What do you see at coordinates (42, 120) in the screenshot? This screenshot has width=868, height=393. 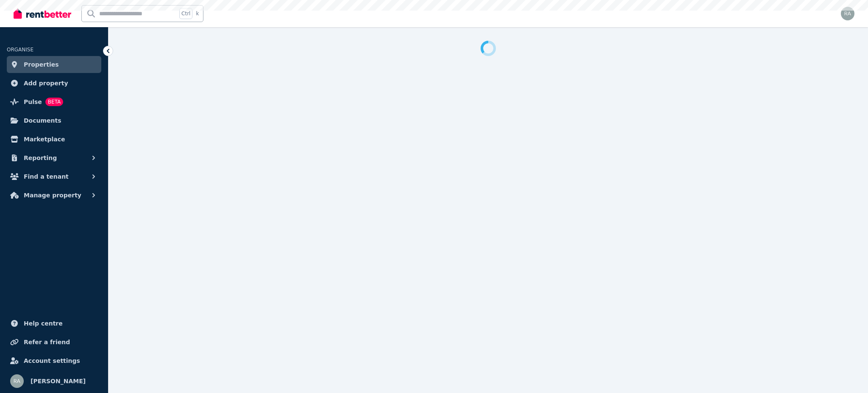 I see `span: Documents` at bounding box center [42, 120].